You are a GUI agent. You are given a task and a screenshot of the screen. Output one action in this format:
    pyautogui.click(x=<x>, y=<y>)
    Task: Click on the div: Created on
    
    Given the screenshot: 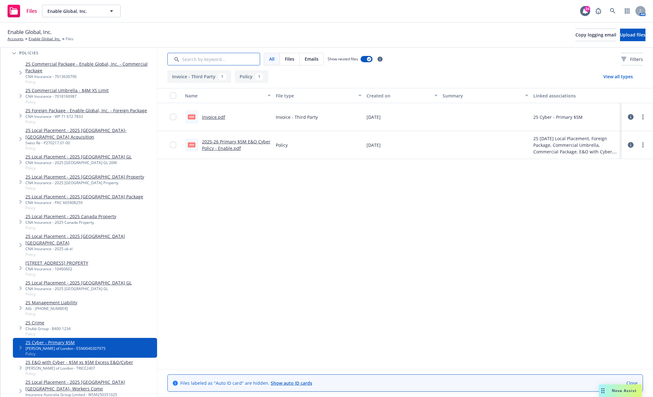 What is the action you would take?
    pyautogui.click(x=398, y=95)
    